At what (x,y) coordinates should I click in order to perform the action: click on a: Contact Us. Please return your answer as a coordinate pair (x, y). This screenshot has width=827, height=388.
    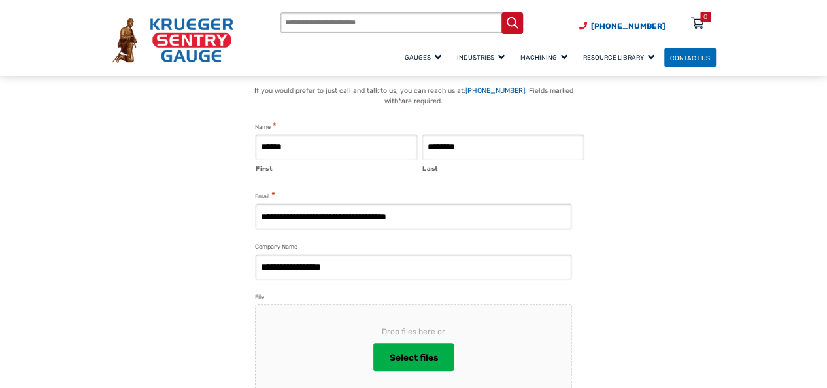
    Looking at the image, I should click on (690, 58).